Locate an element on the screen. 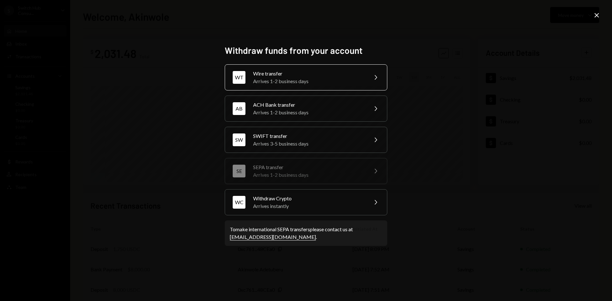 Image resolution: width=612 pixels, height=301 pixels. div: WT is located at coordinates (239, 77).